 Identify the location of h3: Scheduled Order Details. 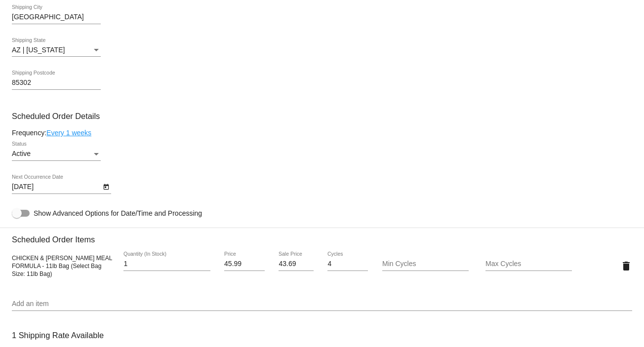
(322, 116).